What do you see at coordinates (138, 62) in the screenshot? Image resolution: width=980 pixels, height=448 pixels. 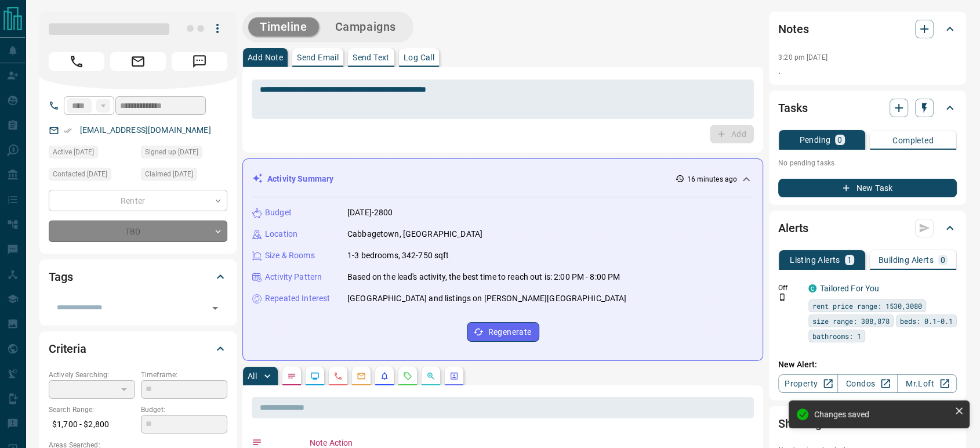 I see `span: Email` at bounding box center [138, 62].